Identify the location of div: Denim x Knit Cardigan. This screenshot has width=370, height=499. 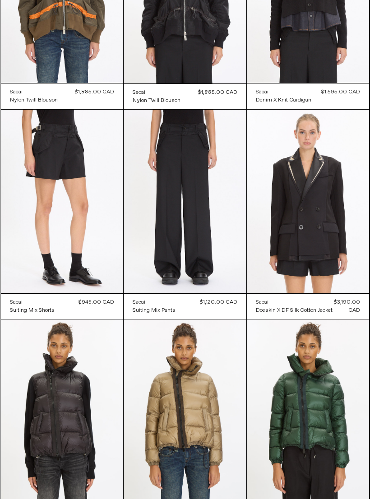
(284, 100).